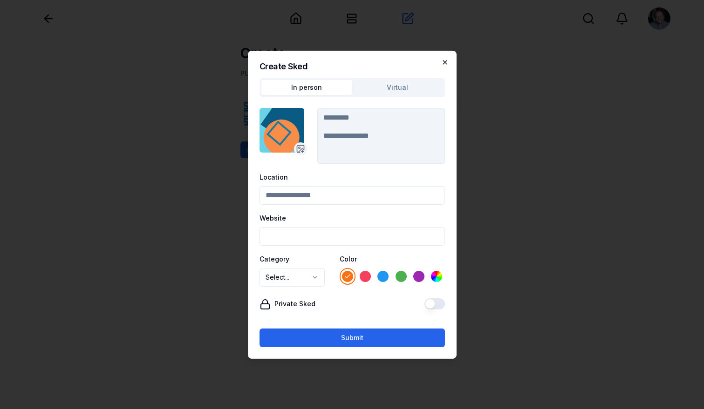 The image size is (704, 409). Describe the element at coordinates (272, 217) in the screenshot. I see `label: Website` at that location.